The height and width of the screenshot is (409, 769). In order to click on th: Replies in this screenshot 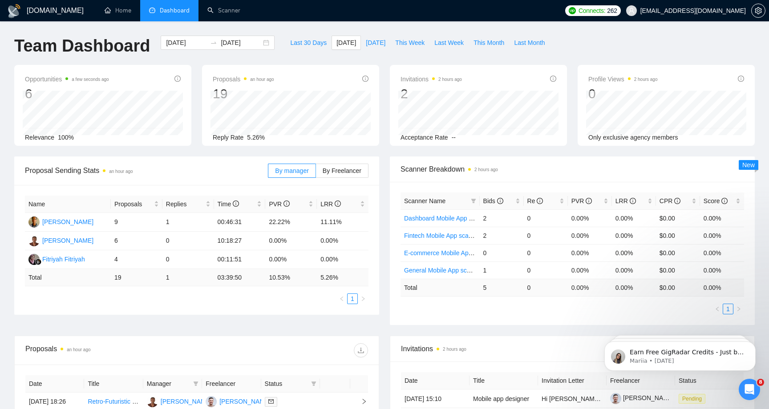, I will do `click(188, 204)`.